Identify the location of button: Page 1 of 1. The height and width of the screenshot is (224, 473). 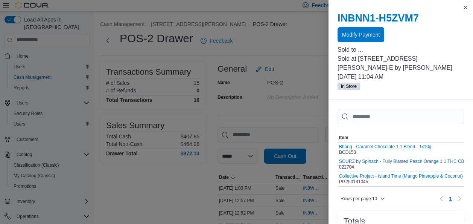
(451, 198).